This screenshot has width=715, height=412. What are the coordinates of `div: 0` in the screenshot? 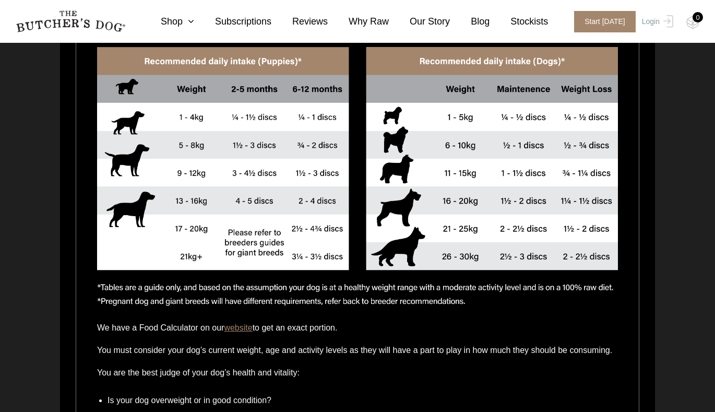 It's located at (698, 17).